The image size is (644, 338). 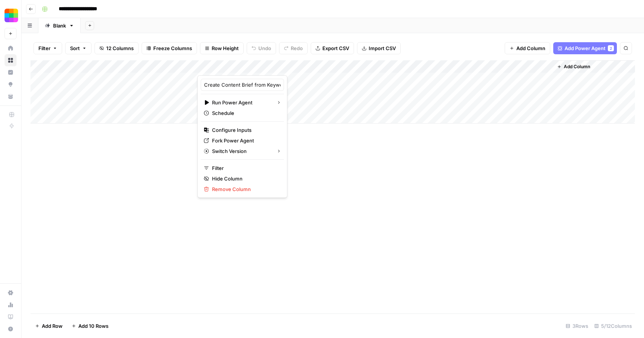 What do you see at coordinates (48, 326) in the screenshot?
I see `button: Add Row` at bounding box center [48, 326].